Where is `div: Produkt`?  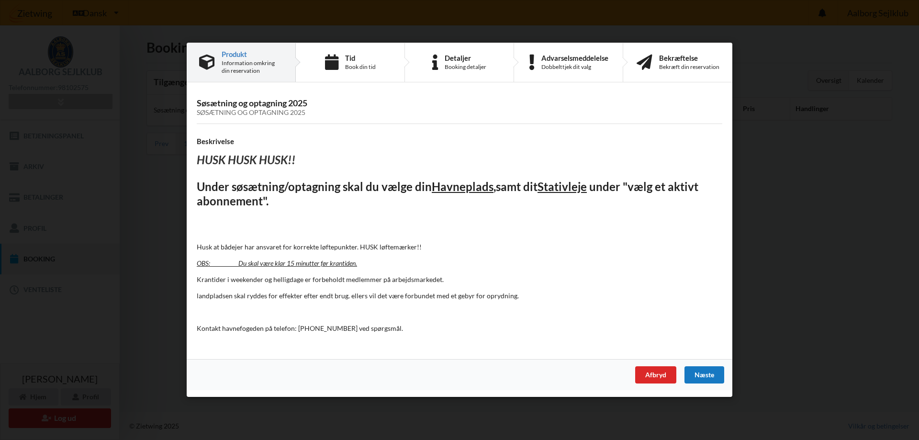 div: Produkt is located at coordinates (252, 54).